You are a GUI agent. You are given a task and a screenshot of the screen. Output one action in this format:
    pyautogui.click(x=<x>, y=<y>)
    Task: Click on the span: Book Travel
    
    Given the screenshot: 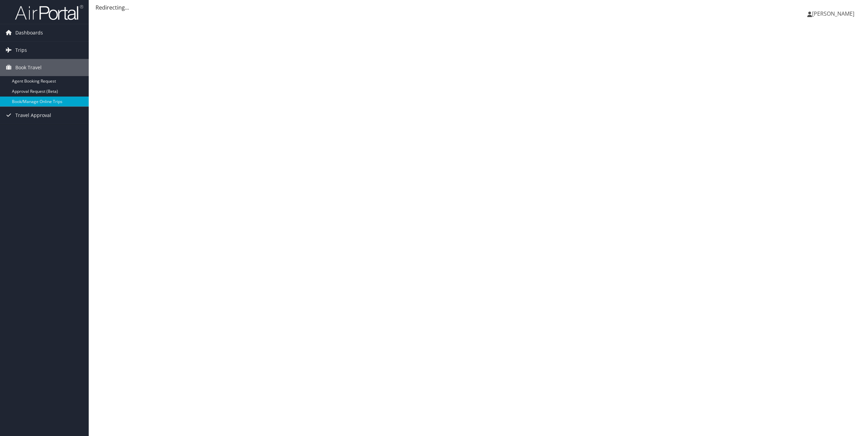 What is the action you would take?
    pyautogui.click(x=28, y=68)
    